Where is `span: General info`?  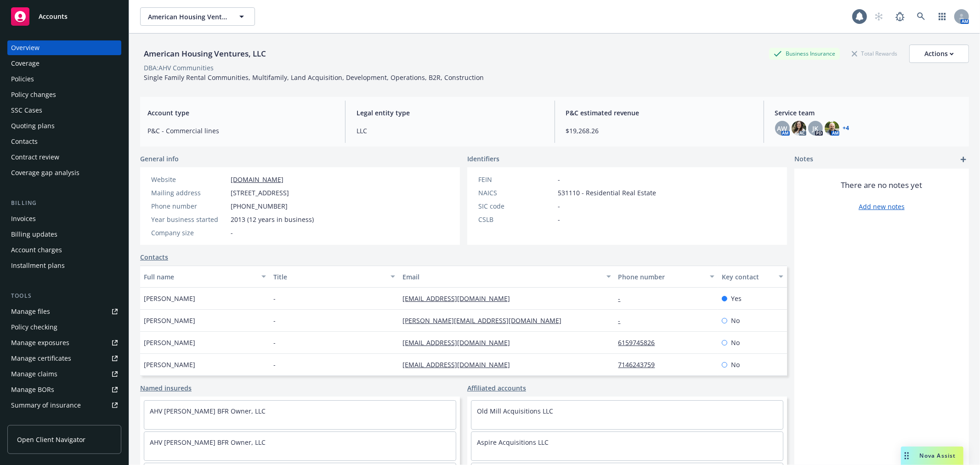 span: General info is located at coordinates (160, 159).